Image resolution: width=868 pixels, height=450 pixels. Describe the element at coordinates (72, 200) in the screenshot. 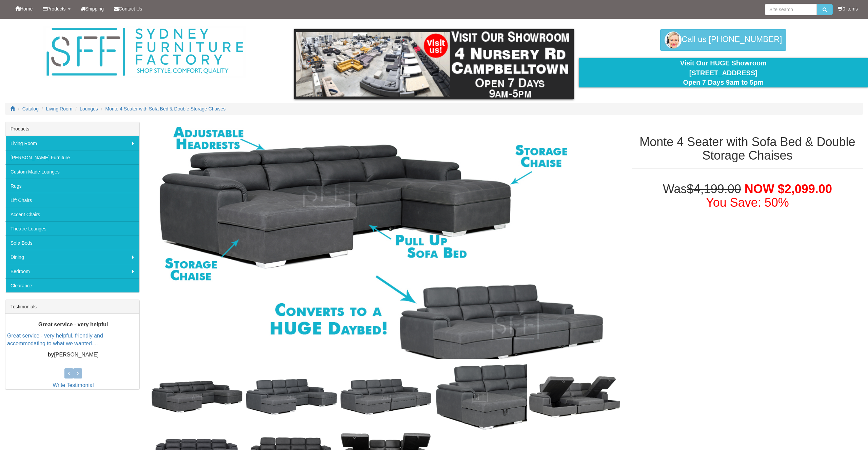

I see `a: Lift Chairs` at that location.